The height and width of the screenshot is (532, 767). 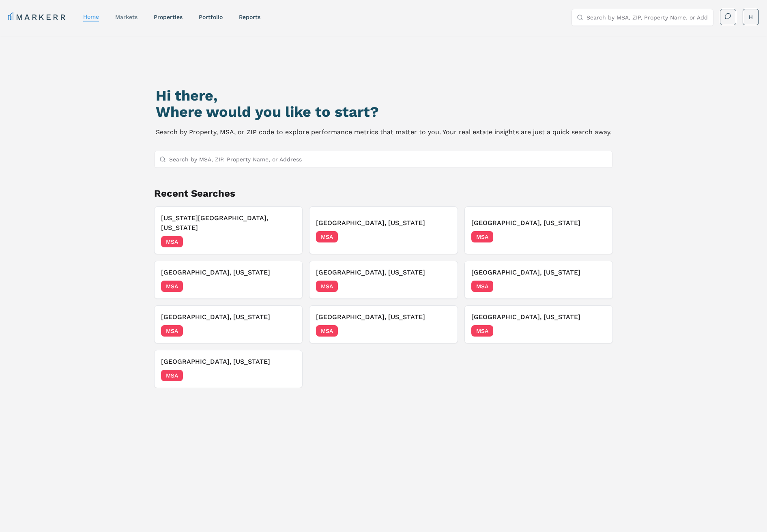 I want to click on a: Portfolio, so click(x=210, y=17).